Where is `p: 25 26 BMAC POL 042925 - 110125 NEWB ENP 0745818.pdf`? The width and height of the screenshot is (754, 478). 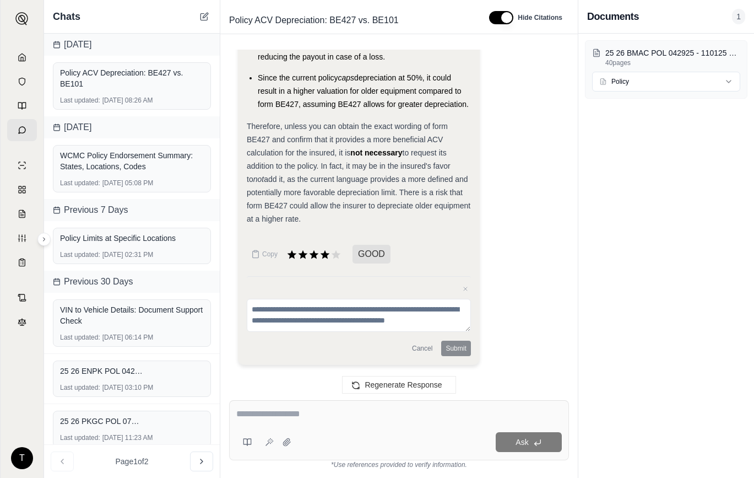
p: 25 26 BMAC POL 042925 - 110125 NEWB ENP 0745818.pdf is located at coordinates (673, 53).